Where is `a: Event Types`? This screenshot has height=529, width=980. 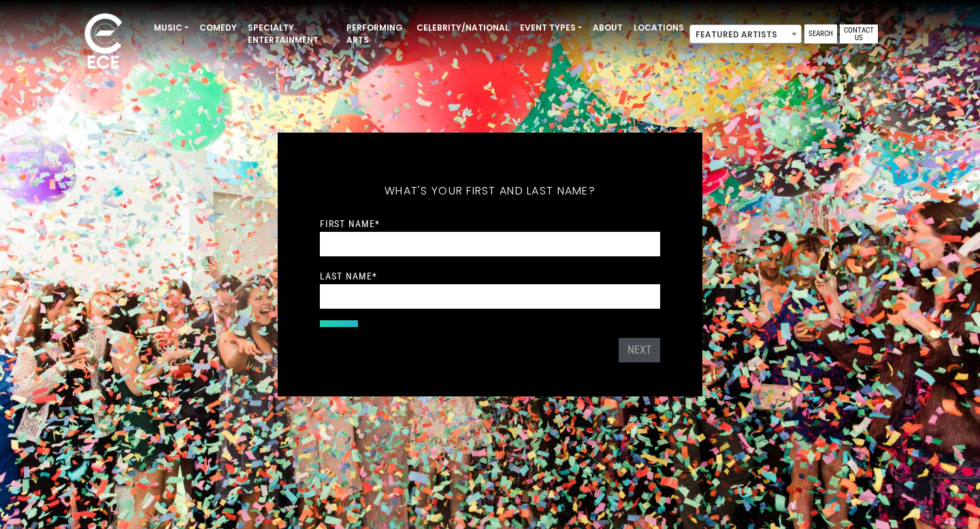 a: Event Types is located at coordinates (550, 28).